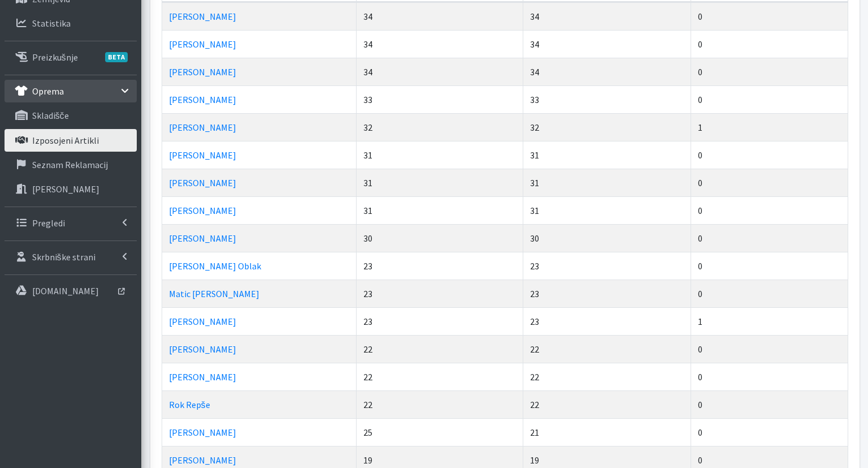  Describe the element at coordinates (51, 23) in the screenshot. I see `p: Statistika` at that location.